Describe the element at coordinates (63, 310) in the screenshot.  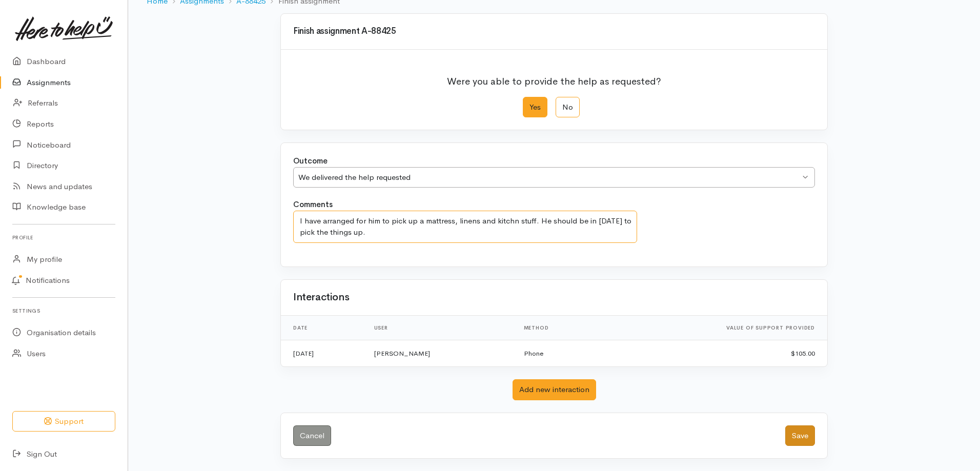
I see `h6: Settings` at that location.